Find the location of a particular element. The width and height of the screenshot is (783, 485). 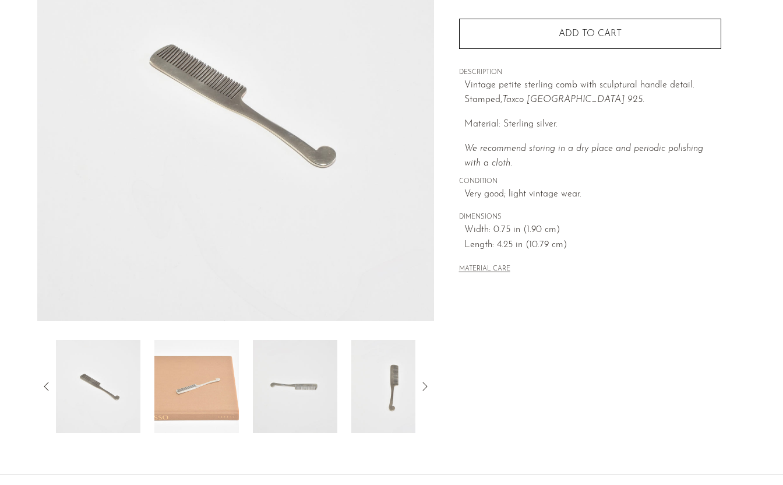

i: We recommend storing in a dry place and periodic polishing with a cloth. is located at coordinates (584, 156).